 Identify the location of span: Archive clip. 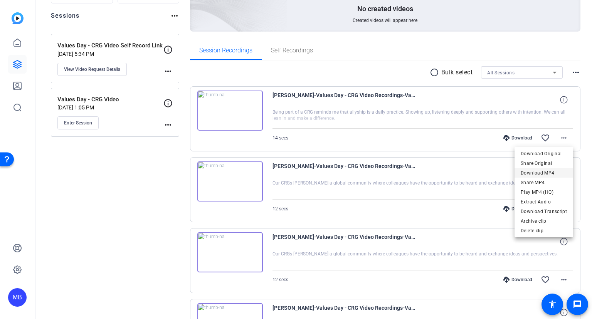
(544, 221).